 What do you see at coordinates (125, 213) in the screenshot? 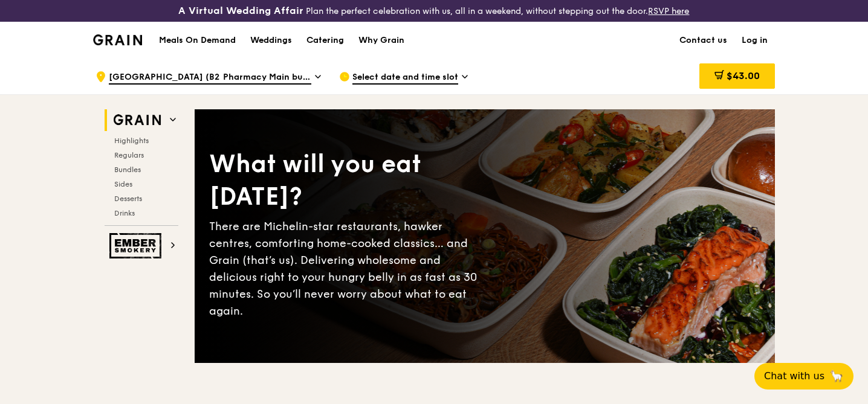
I see `span: Drinks` at bounding box center [125, 213].